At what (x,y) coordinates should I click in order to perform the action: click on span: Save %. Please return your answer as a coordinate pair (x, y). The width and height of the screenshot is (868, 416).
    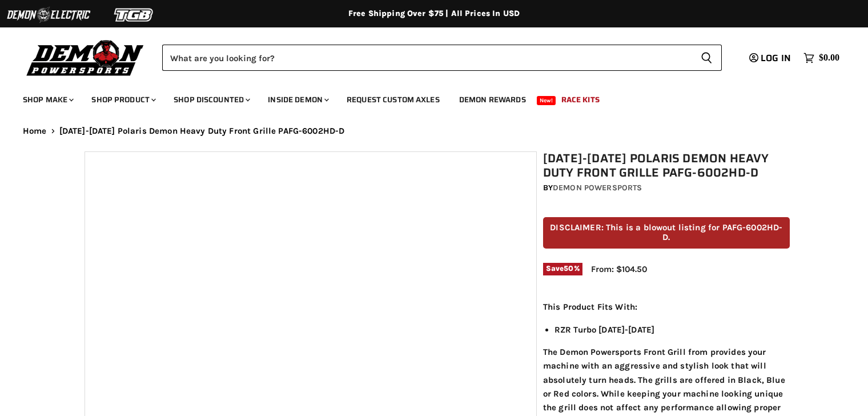
    Looking at the image, I should click on (563, 269).